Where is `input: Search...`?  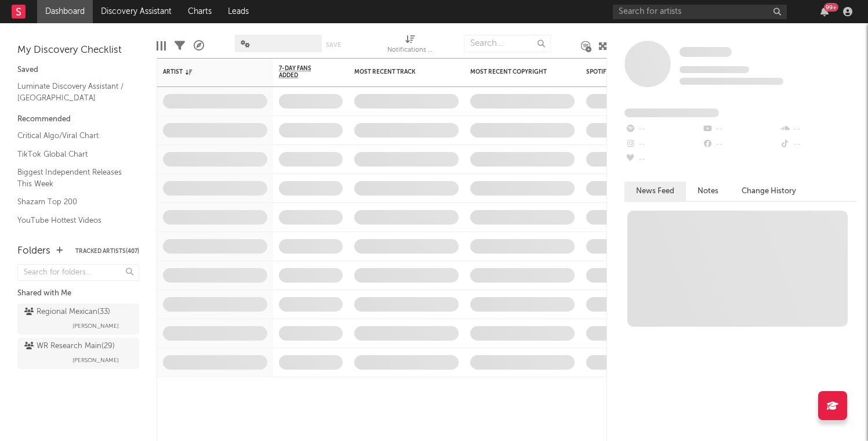
input: Search... is located at coordinates (508, 44).